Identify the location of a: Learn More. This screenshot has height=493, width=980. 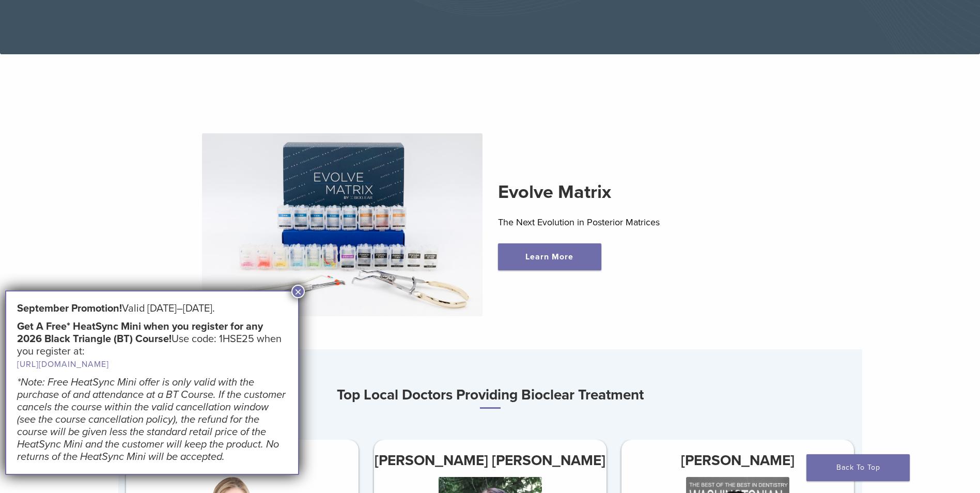
(549, 257).